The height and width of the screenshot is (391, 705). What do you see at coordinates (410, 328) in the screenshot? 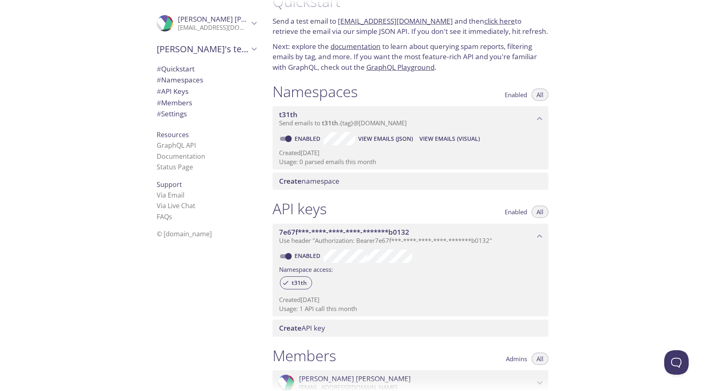
I see `div: Create API Key` at bounding box center [410, 328].